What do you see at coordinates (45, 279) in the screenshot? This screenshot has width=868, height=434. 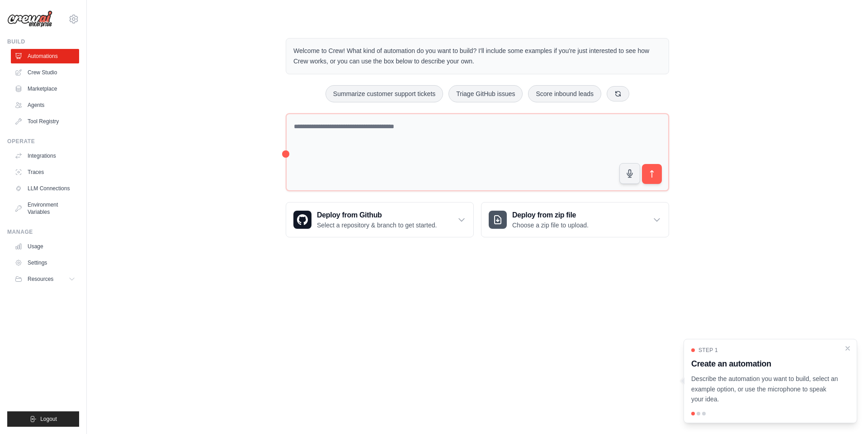 I see `button: Resources` at bounding box center [45, 279].